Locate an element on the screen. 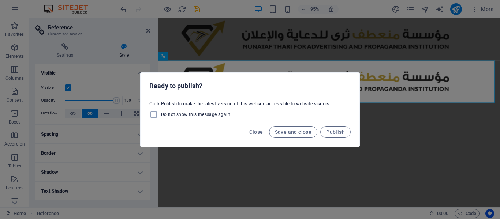 The image size is (500, 219). h2: Ready to publish? is located at coordinates (250, 86).